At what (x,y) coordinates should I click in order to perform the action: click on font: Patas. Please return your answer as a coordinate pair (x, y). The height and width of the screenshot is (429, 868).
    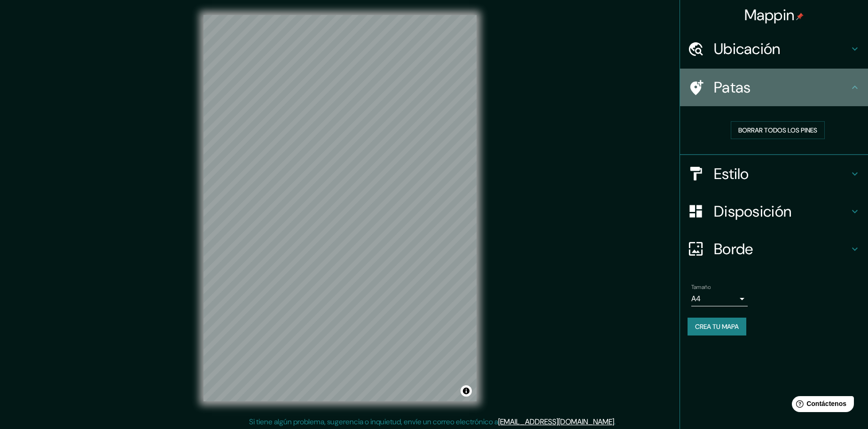
    Looking at the image, I should click on (732, 87).